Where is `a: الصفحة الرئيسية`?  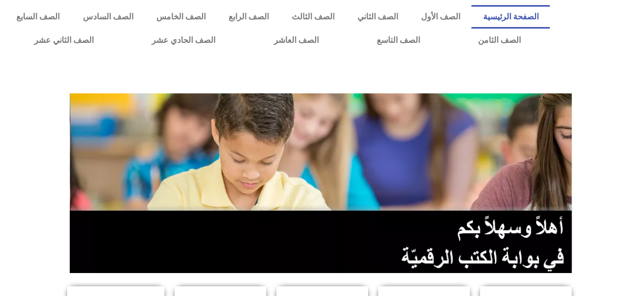
a: الصفحة الرئيسية is located at coordinates (511, 17).